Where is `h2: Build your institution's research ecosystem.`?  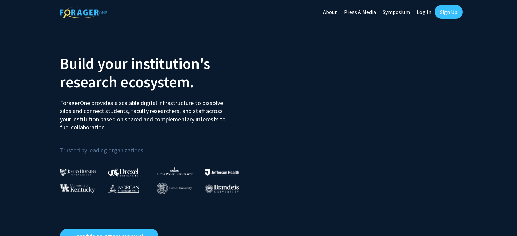 h2: Build your institution's research ecosystem. is located at coordinates (157, 73).